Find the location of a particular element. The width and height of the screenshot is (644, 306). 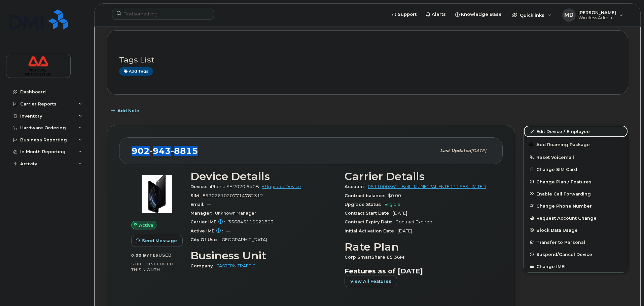

span: Manager is located at coordinates (202, 213).